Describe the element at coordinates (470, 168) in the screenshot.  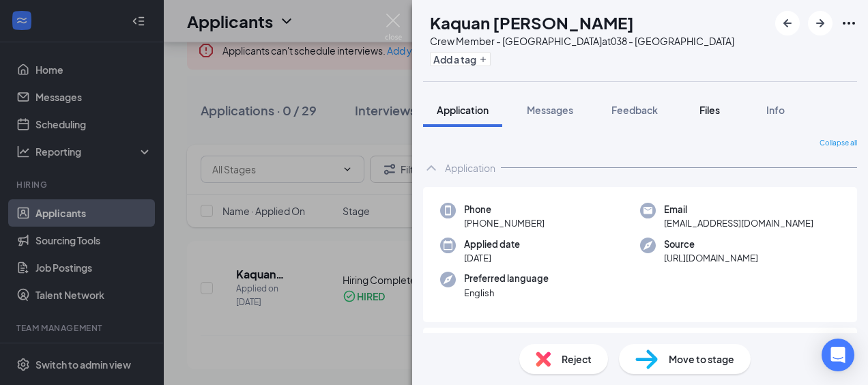
I see `div: Application` at that location.